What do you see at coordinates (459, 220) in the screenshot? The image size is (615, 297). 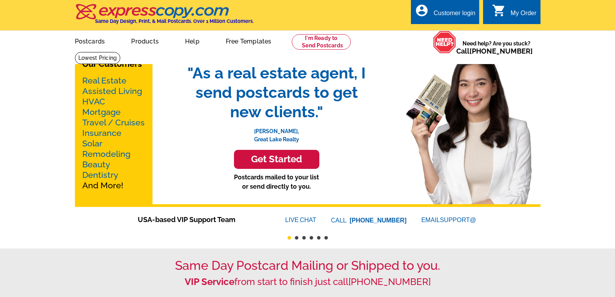 I see `font: SUPPORT@` at bounding box center [459, 220].